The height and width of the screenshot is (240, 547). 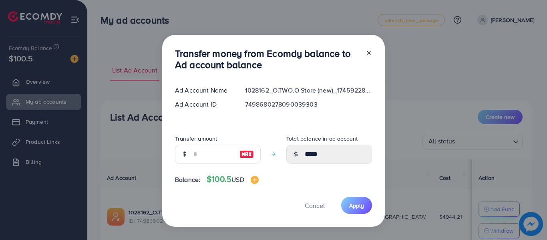 What do you see at coordinates (315, 205) in the screenshot?
I see `button: Cancel` at bounding box center [315, 205].